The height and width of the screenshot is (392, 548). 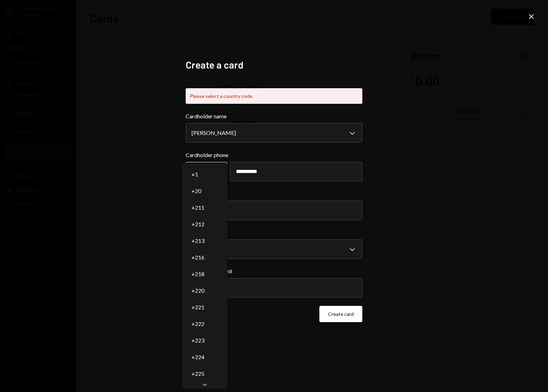 What do you see at coordinates (198, 324) in the screenshot?
I see `span: +222` at bounding box center [198, 324].